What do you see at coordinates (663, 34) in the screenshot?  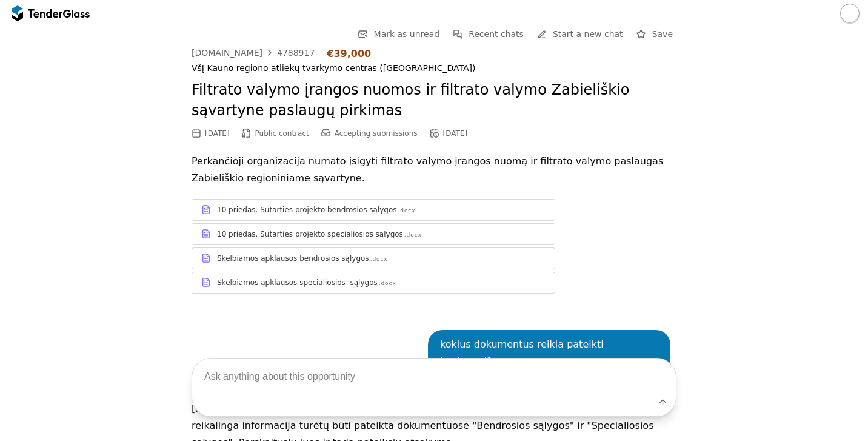 I see `span: Save` at bounding box center [663, 34].